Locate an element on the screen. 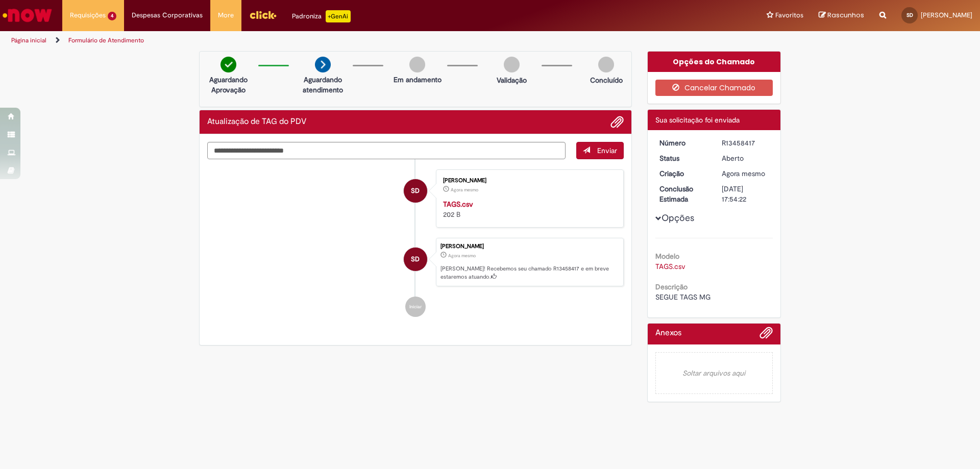 The width and height of the screenshot is (980, 469). b: Modelo is located at coordinates (667, 256).